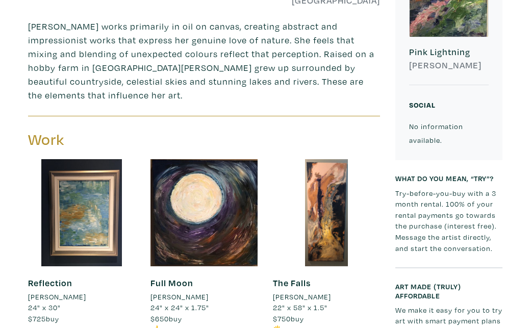 Image resolution: width=530 pixels, height=328 pixels. Describe the element at coordinates (449, 221) in the screenshot. I see `p: Try-before-you-buy with a 3 month rental. 100% of your rental payments go towards the purchase (i...` at that location.